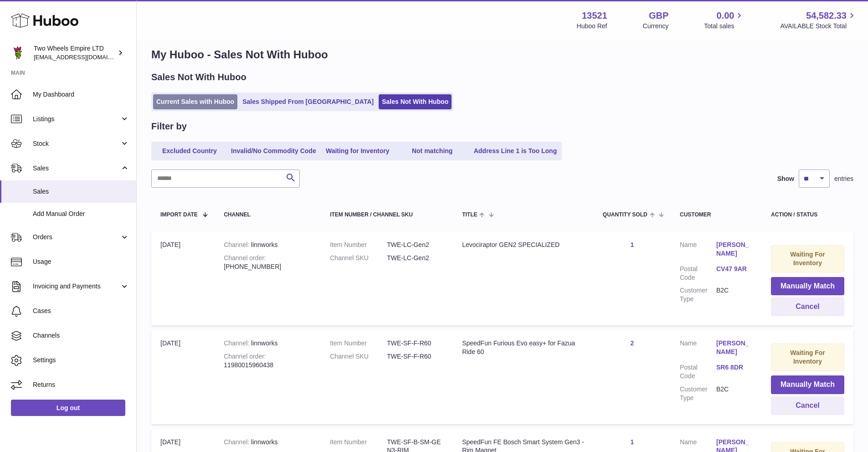 The height and width of the screenshot is (452, 868). What do you see at coordinates (469, 215) in the screenshot?
I see `span: Title` at bounding box center [469, 215].